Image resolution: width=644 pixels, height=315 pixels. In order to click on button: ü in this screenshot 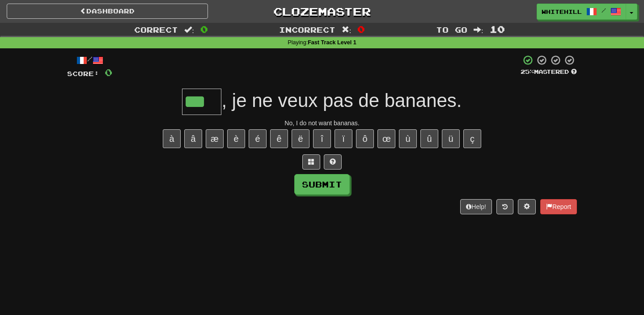, I will do `click(451, 139)`.